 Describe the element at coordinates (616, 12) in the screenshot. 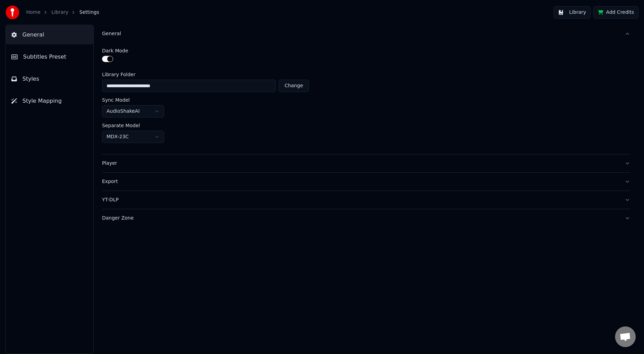

I see `button: Add Credits` at that location.